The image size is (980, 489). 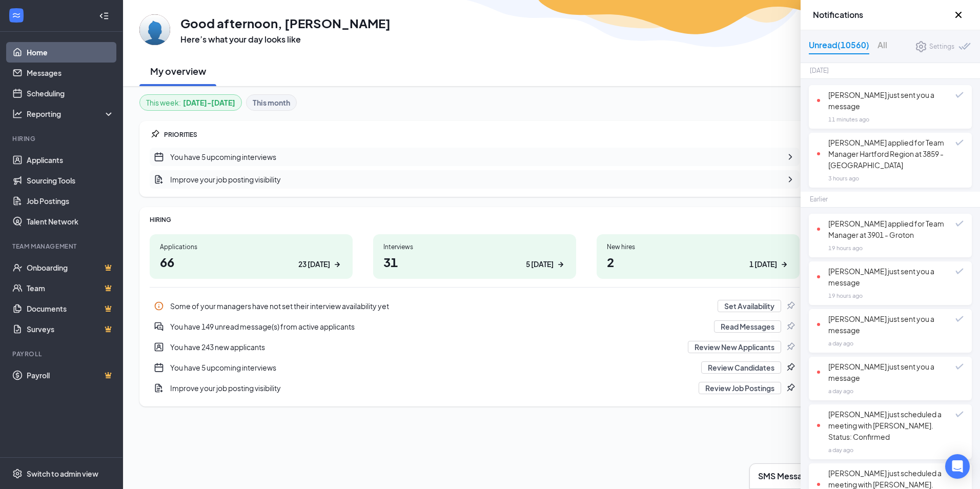 I want to click on div: 11 minutes ago, so click(x=849, y=120).